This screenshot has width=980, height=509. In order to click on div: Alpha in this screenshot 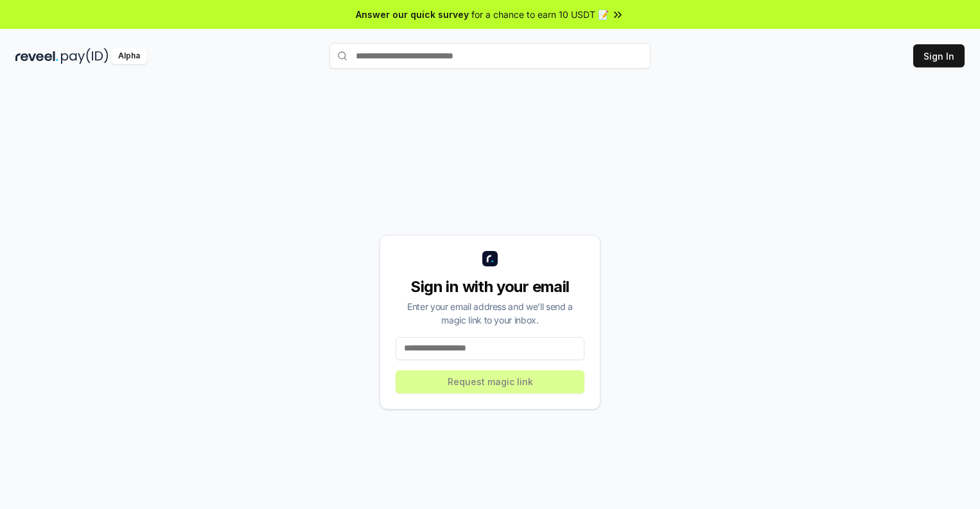, I will do `click(129, 56)`.